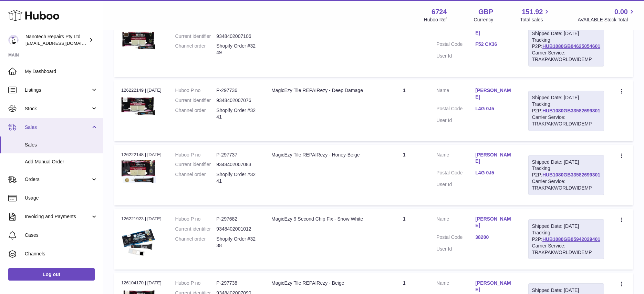 The image size is (644, 294). What do you see at coordinates (237, 283) in the screenshot?
I see `dd: P-297738` at bounding box center [237, 283].